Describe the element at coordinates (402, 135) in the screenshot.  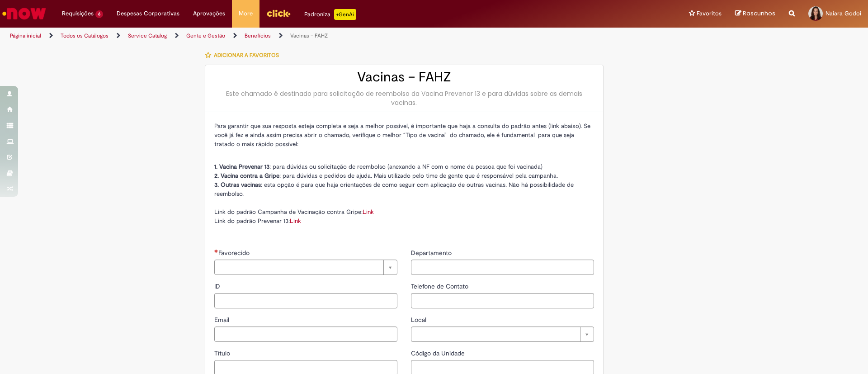
I see `span: Para garantir que sua resposta esteja completa e seja a melhor possível, é importante que haja a ...` at that location.